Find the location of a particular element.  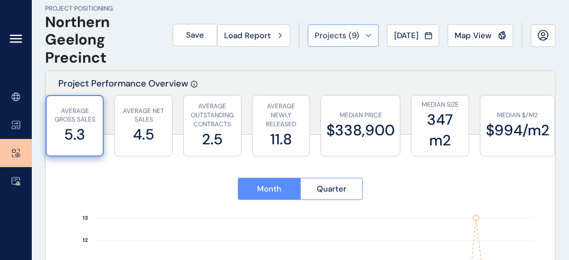

span: Quarter is located at coordinates (332, 189).